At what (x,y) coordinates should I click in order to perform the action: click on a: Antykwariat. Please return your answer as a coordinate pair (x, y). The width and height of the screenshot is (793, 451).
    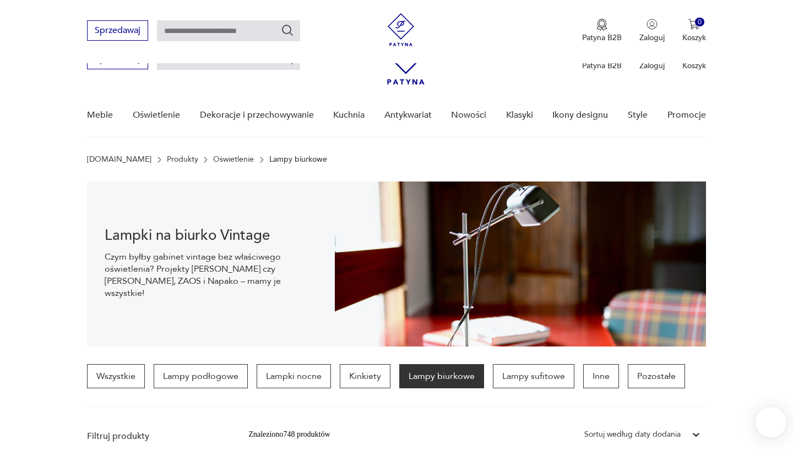
    Looking at the image, I should click on (408, 115).